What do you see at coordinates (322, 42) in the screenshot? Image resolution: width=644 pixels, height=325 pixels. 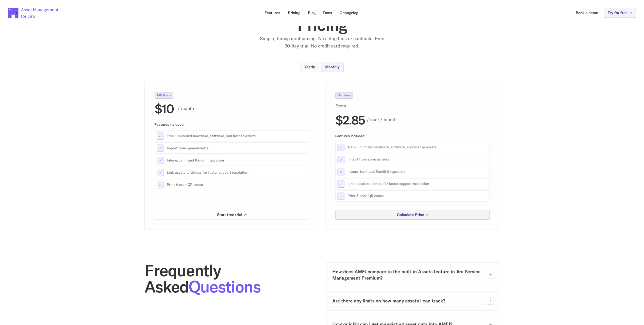 I see `p: Simple, transparent pricing. No setup fees or contracts. Free 30-day trial. No credit card required.` at bounding box center [322, 42].